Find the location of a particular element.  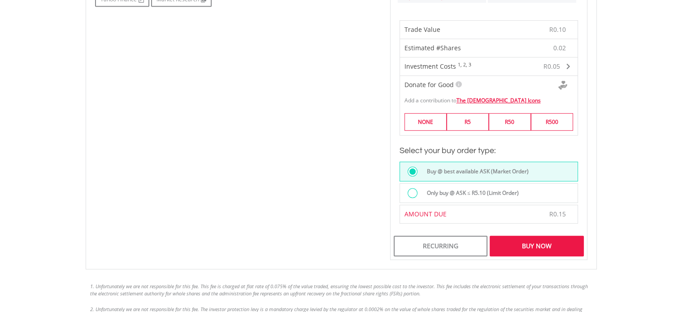

span: R0.05 is located at coordinates (551, 66).